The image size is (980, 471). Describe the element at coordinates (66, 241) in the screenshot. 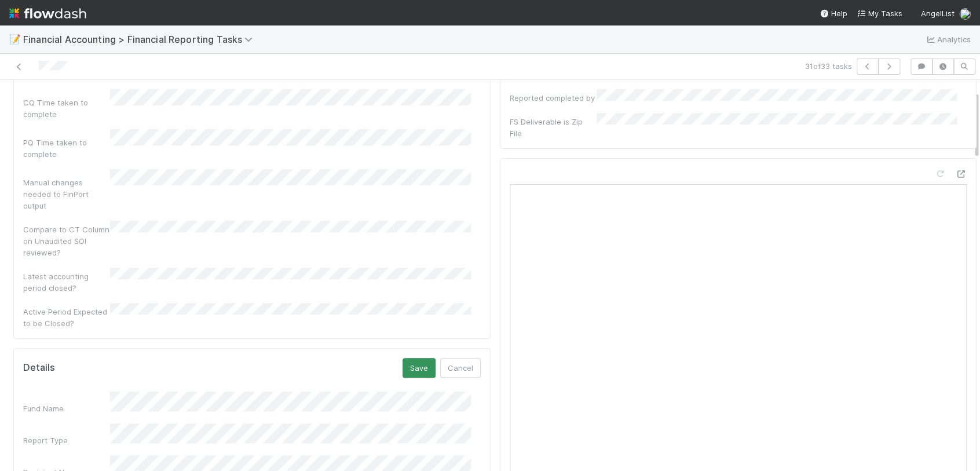

I see `div: Compare to CT Column on Unaudited SOI reviewed?` at that location.